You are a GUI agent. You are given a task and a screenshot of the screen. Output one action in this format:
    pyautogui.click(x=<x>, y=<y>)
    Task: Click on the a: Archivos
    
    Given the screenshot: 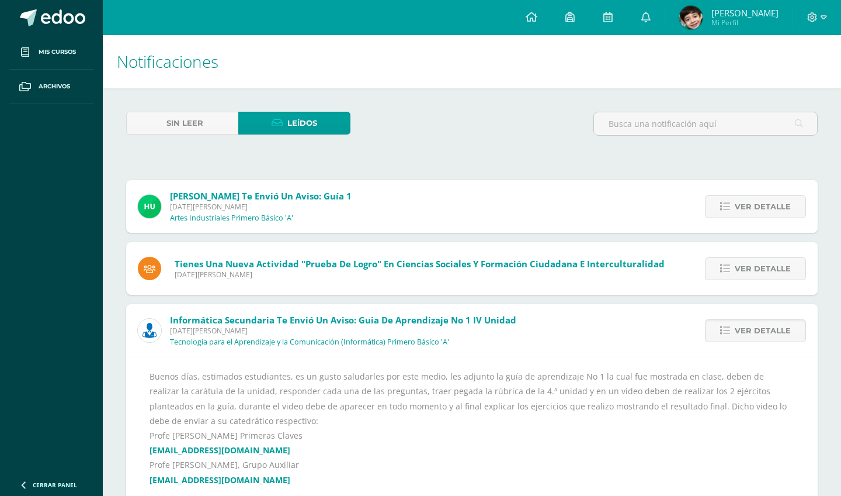 What is the action you would take?
    pyautogui.click(x=51, y=86)
    